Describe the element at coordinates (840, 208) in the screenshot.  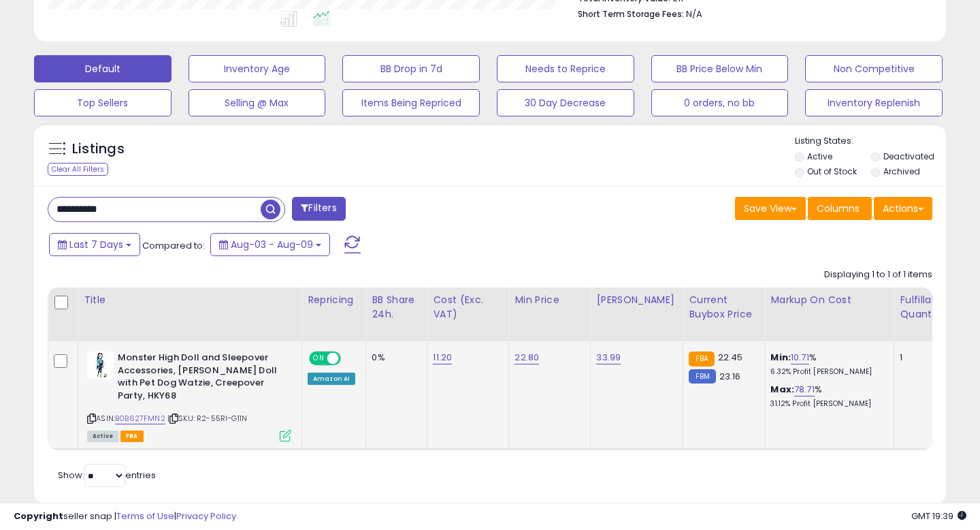
I see `button: Columns` at that location.